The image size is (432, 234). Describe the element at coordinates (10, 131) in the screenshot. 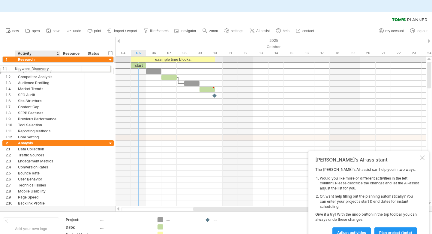

I see `div: 1.11` at that location.